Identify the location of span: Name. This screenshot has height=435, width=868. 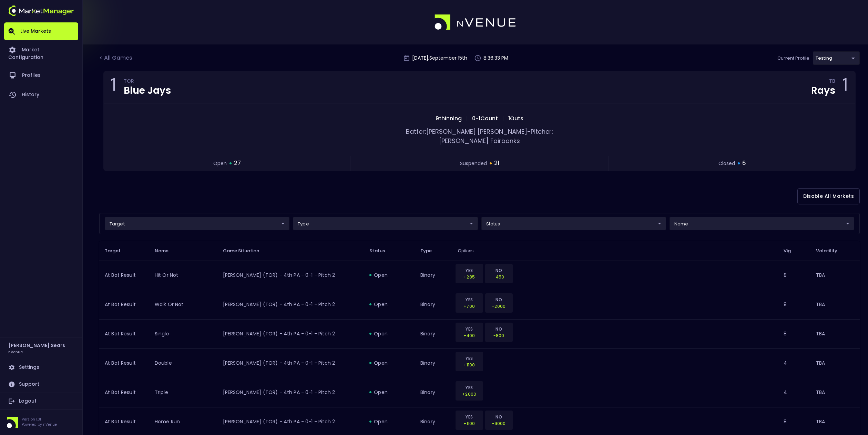
(166, 251).